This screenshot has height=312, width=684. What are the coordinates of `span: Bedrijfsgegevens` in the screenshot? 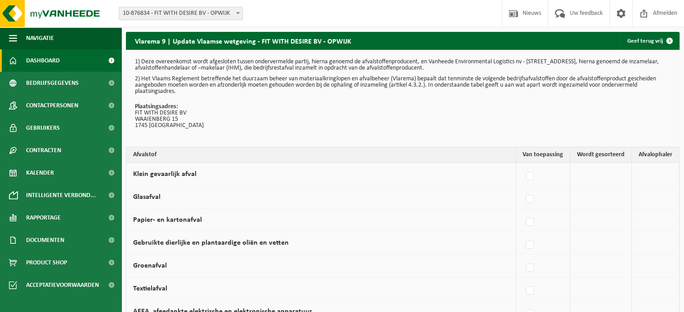 It's located at (52, 83).